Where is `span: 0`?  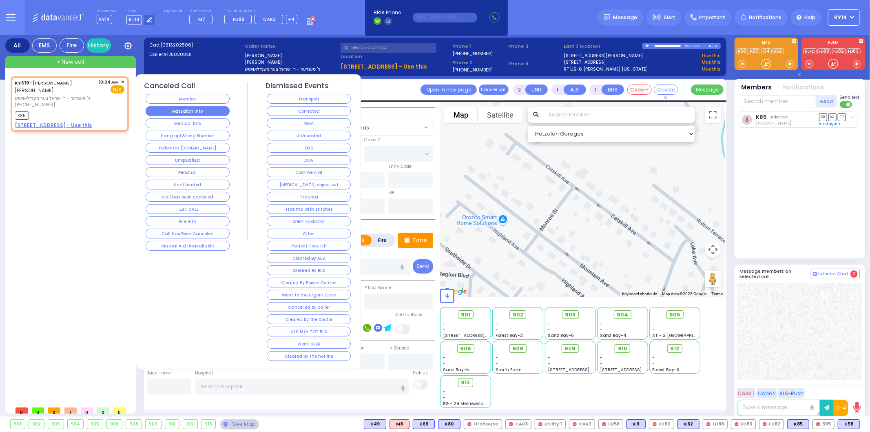 span: 0 is located at coordinates (103, 410).